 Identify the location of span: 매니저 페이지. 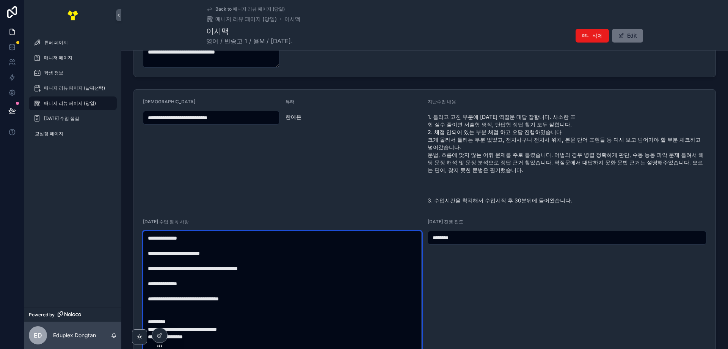
(58, 58).